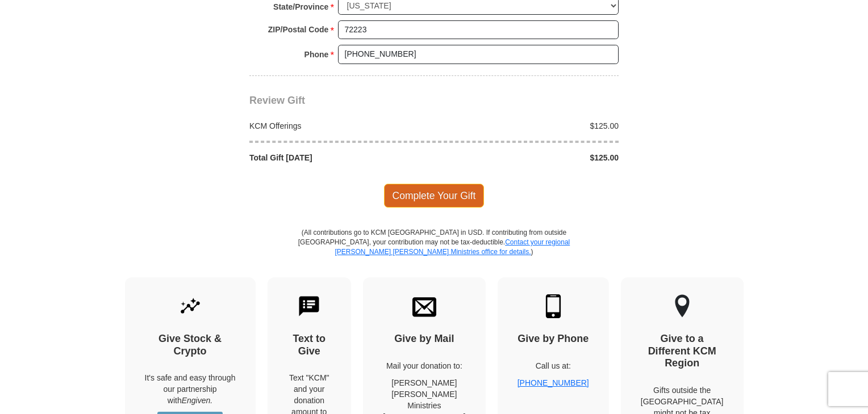  I want to click on img: other-region, so click(682, 306).